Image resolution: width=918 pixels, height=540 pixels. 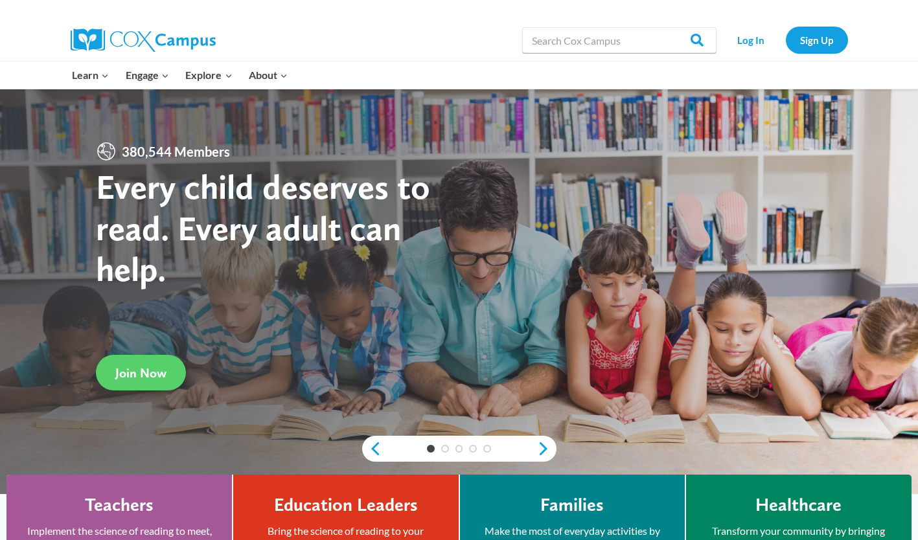 What do you see at coordinates (473, 449) in the screenshot?
I see `a: 4` at bounding box center [473, 449].